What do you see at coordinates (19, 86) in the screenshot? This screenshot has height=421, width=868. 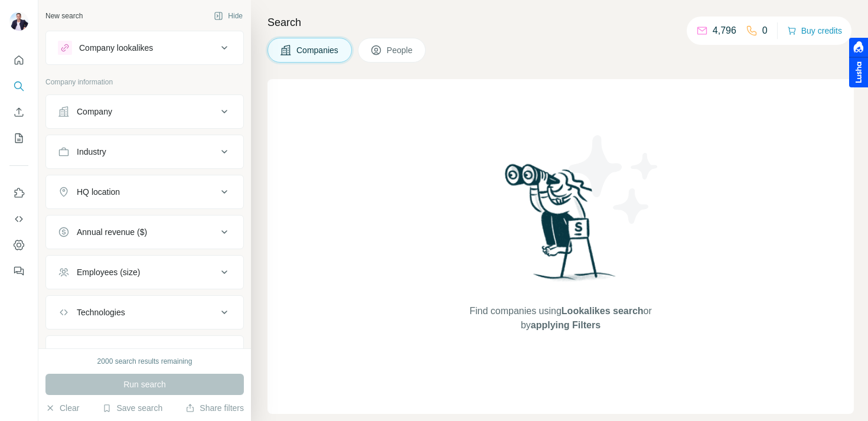 I see `button: Search` at bounding box center [19, 86].